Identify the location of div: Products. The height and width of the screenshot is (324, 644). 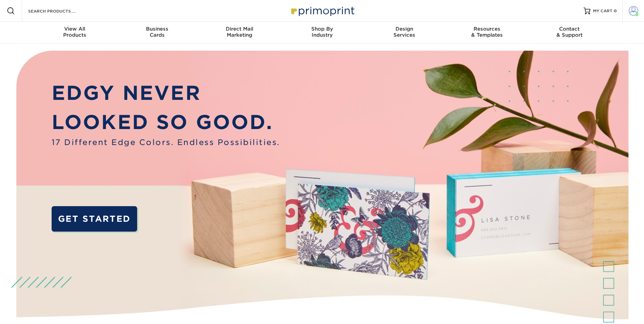
(74, 32).